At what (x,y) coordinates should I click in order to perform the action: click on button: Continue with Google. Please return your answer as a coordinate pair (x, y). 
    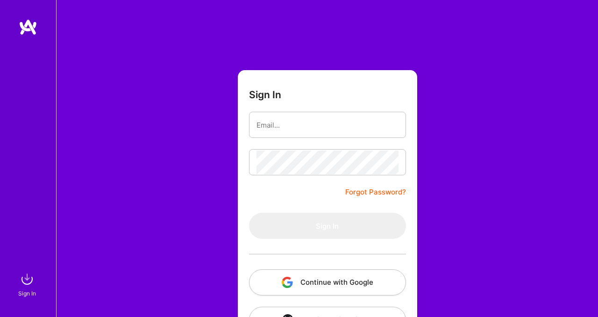
    Looking at the image, I should click on (327, 282).